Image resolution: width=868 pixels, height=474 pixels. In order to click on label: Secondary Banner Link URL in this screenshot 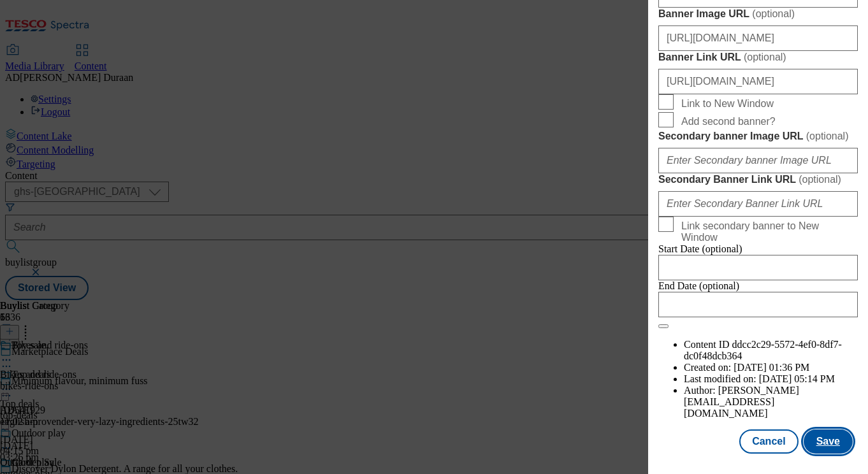, I will do `click(758, 180)`.